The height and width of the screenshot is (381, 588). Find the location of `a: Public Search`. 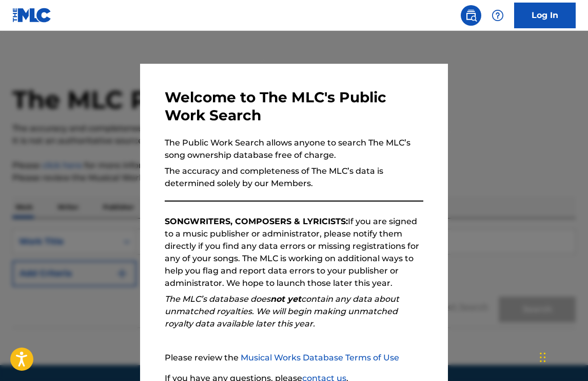

a: Public Search is located at coordinates (471, 15).